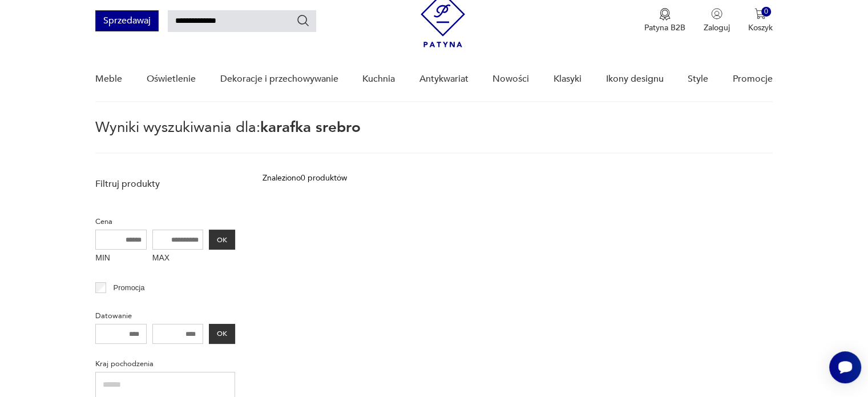 This screenshot has width=868, height=397. What do you see at coordinates (127, 20) in the screenshot?
I see `button: Sprzedawaj` at bounding box center [127, 20].